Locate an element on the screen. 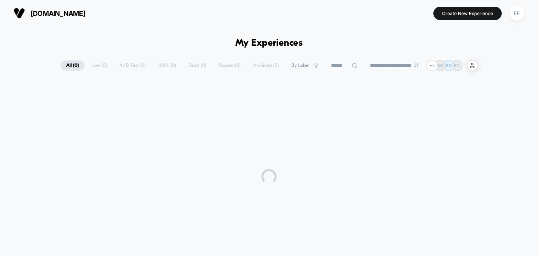 The height and width of the screenshot is (256, 538). button: Create New Experience is located at coordinates (468, 13).